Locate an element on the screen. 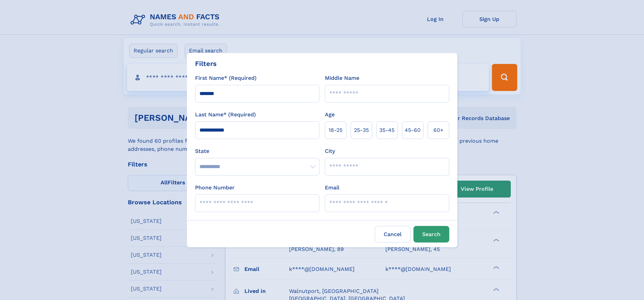 This screenshot has width=644, height=300. span: 60+ is located at coordinates (438, 130).